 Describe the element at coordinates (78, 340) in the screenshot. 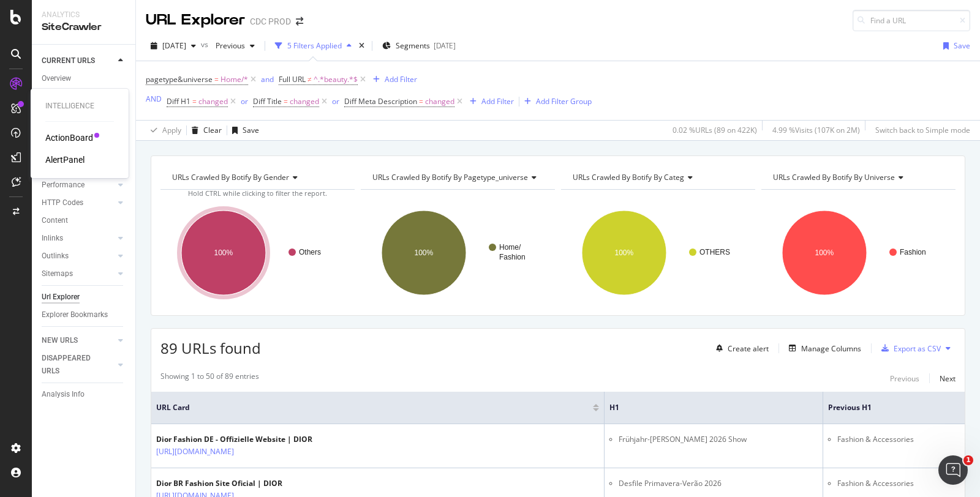

I see `a: NEW URLS` at that location.